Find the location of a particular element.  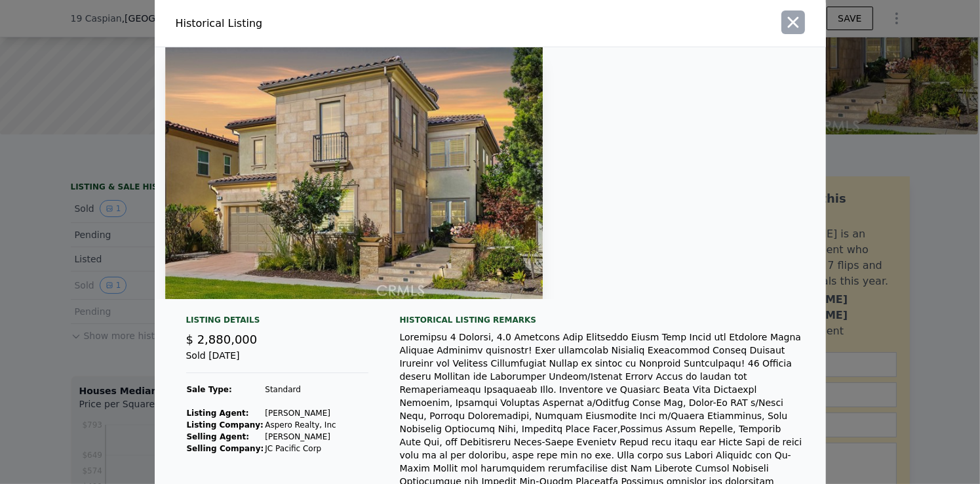

strong: Sale Type: is located at coordinates (209, 389).